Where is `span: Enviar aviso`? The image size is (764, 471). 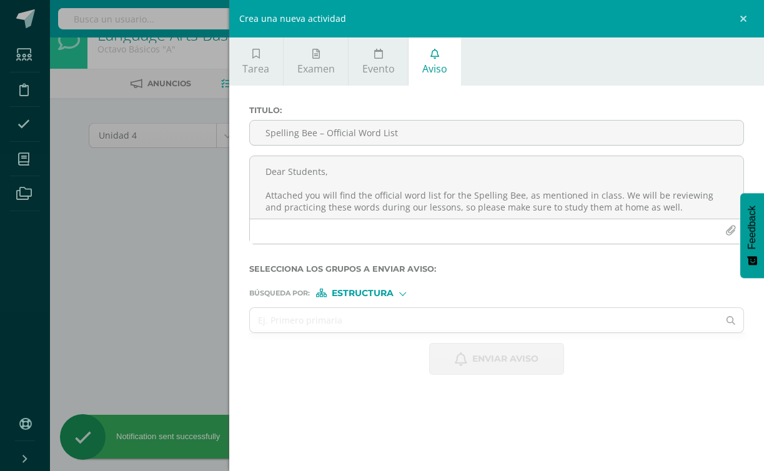 span: Enviar aviso is located at coordinates (505, 359).